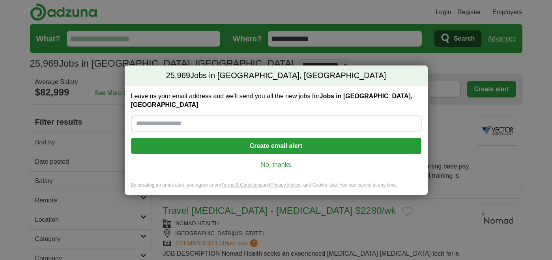 This screenshot has width=552, height=260. Describe the element at coordinates (242, 185) in the screenshot. I see `a: Terms & Conditions` at that location.